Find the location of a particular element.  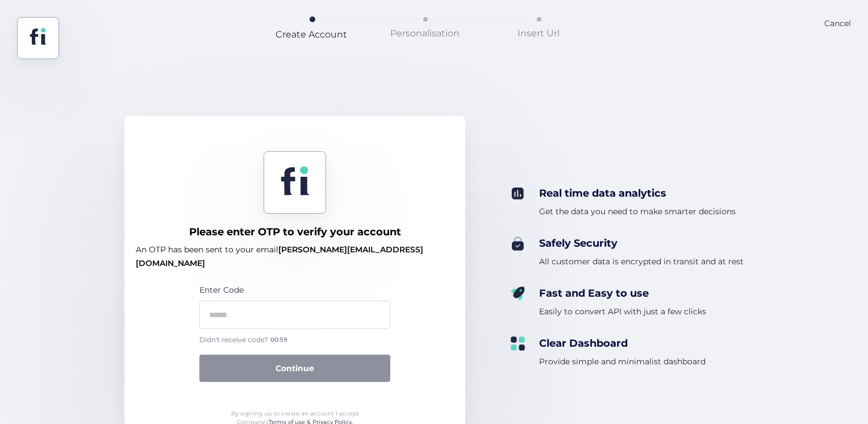

div: An OTP has been sent to your email is located at coordinates (295, 256).